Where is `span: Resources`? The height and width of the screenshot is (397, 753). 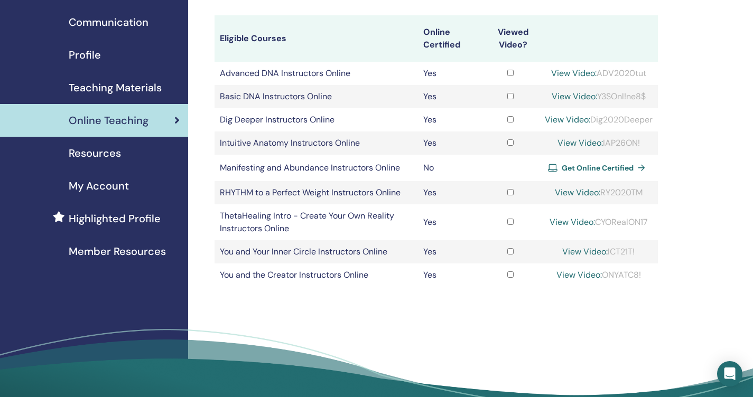
span: Resources is located at coordinates (95, 153).